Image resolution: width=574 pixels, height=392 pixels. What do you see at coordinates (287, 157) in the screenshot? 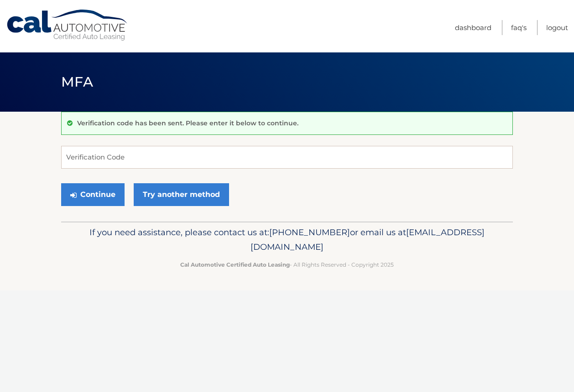
I see `input: Verification Code` at bounding box center [287, 157].